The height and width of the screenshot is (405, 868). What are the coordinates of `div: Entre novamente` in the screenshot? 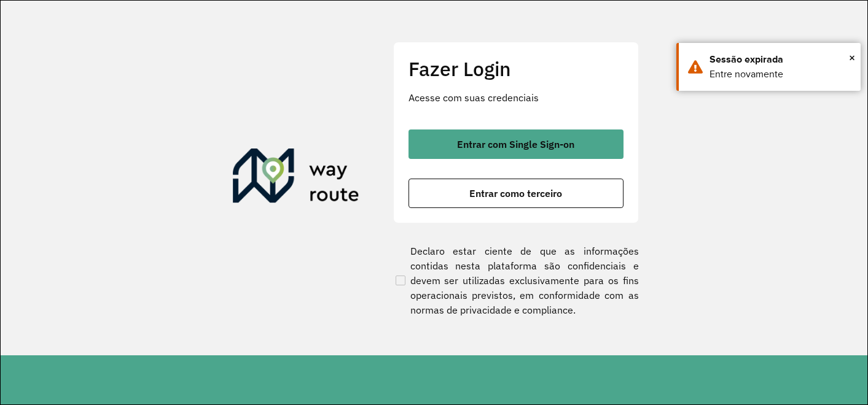 It's located at (780, 74).